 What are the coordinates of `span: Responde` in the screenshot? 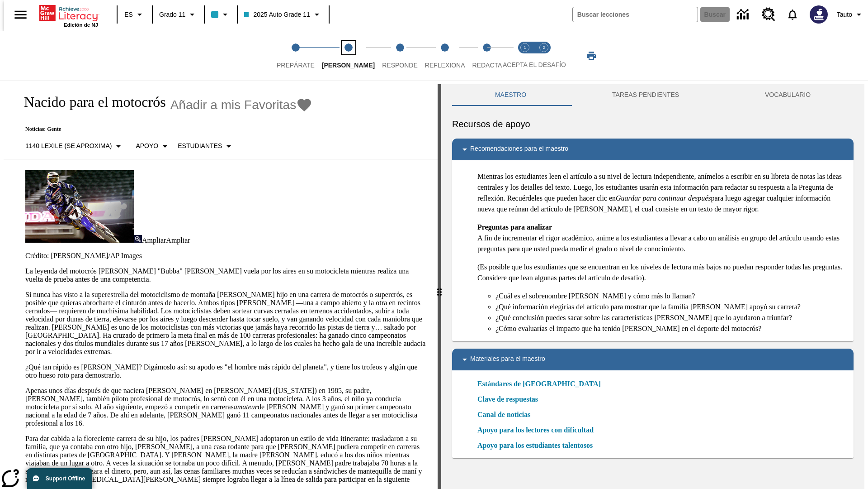 It's located at (400, 65).